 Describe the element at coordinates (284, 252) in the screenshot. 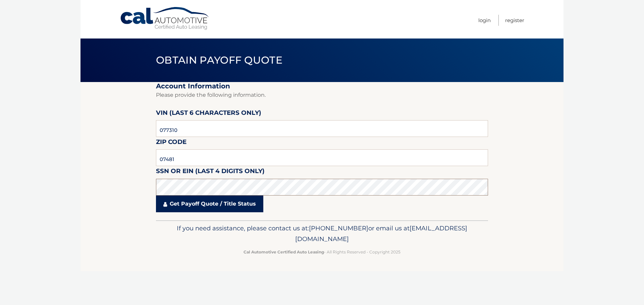

I see `strong: Cal Automotive Certified Auto Leasing` at that location.